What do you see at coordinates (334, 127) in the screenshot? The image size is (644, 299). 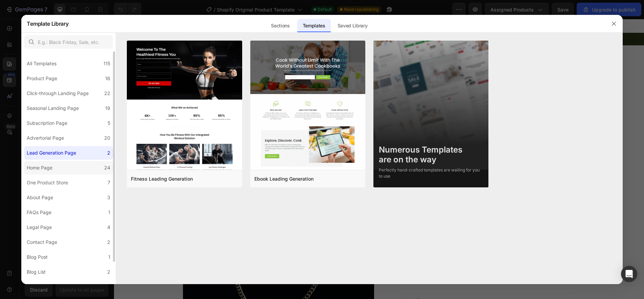 I see `p: Environmentally Friendly` at bounding box center [334, 127].